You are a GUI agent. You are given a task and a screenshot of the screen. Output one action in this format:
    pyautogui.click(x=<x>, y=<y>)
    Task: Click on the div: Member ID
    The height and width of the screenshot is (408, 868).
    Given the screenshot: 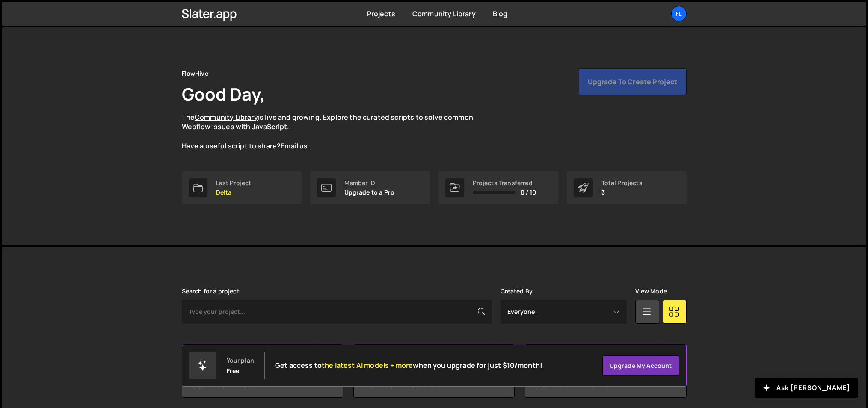 What is the action you would take?
    pyautogui.click(x=369, y=183)
    